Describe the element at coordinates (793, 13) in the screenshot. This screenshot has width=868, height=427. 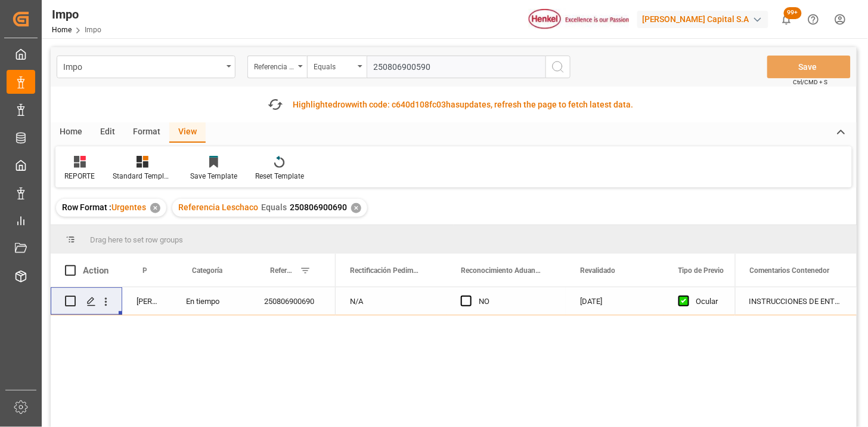
I see `span: 99+` at that location.